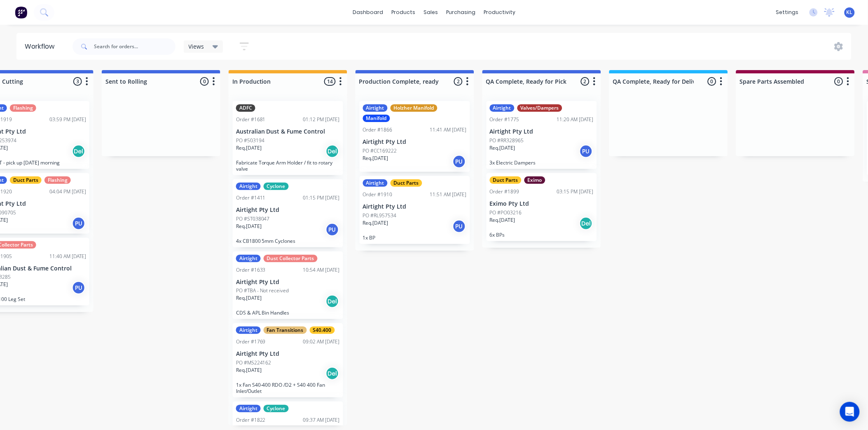 The height and width of the screenshot is (430, 868). I want to click on p: 1x BP, so click(415, 238).